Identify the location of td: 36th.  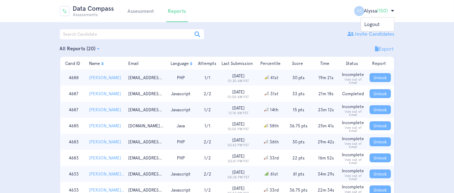
(271, 141).